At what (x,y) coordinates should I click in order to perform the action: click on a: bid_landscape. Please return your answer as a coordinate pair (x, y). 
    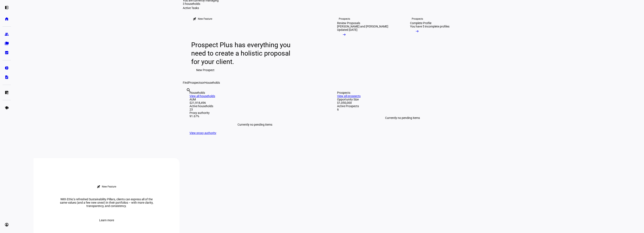
    Looking at the image, I should click on (7, 53).